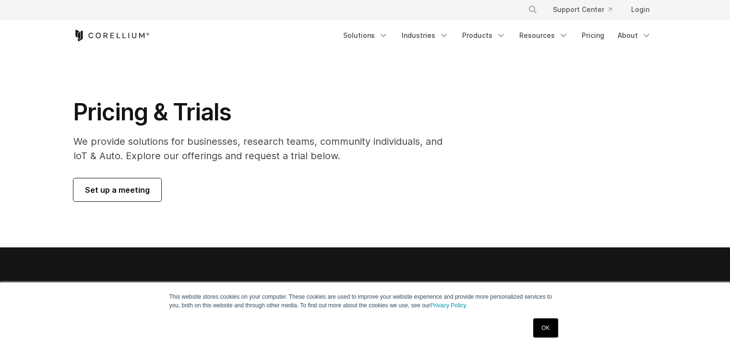 The width and height of the screenshot is (730, 350). I want to click on a: Corellium Home, so click(111, 36).